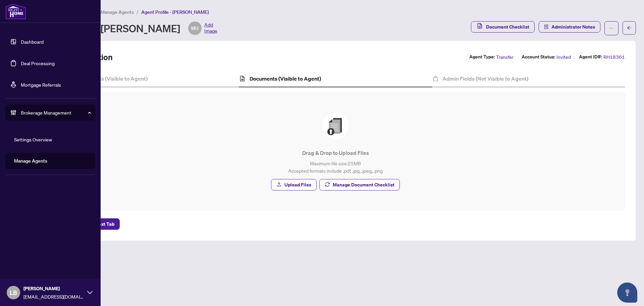 The width and height of the screenshot is (644, 306). I want to click on span: Manage Agents, so click(117, 12).